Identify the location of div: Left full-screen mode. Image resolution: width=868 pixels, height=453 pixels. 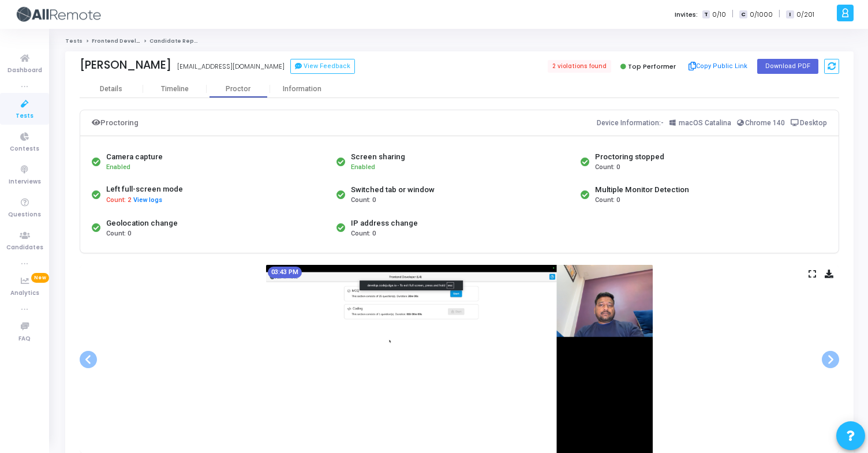
(145, 189).